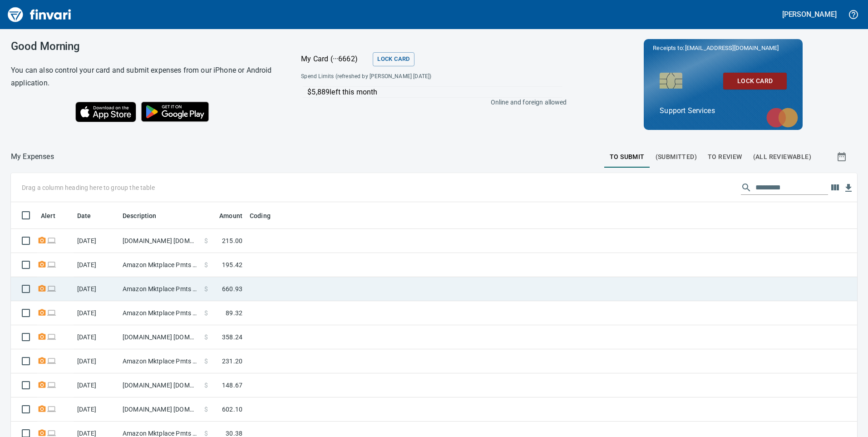 The width and height of the screenshot is (868, 437). What do you see at coordinates (175, 112) in the screenshot?
I see `img: Get it on Google Play` at bounding box center [175, 112].